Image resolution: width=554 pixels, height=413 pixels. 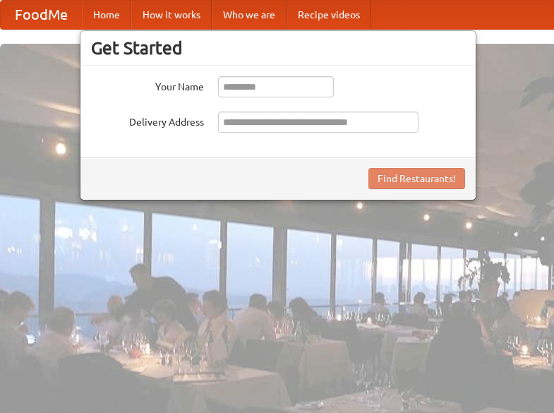 What do you see at coordinates (148, 120) in the screenshot?
I see `label: Delivery Address` at bounding box center [148, 120].